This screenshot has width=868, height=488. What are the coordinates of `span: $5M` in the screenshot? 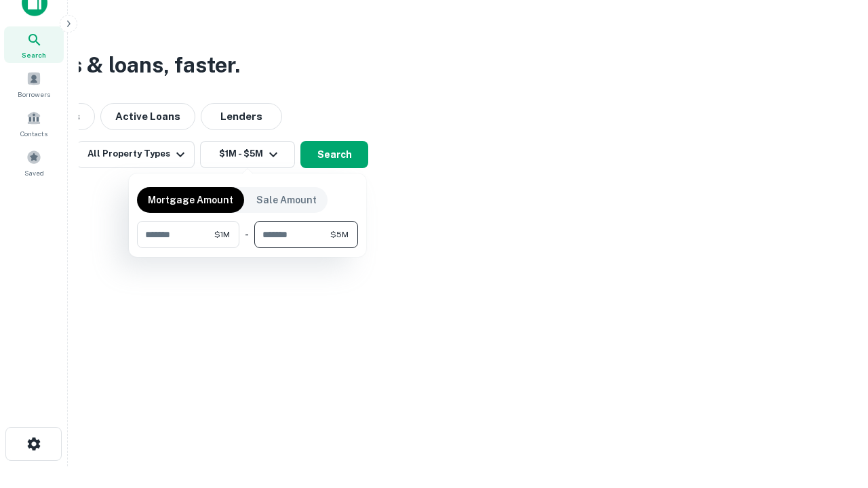 It's located at (339, 234).